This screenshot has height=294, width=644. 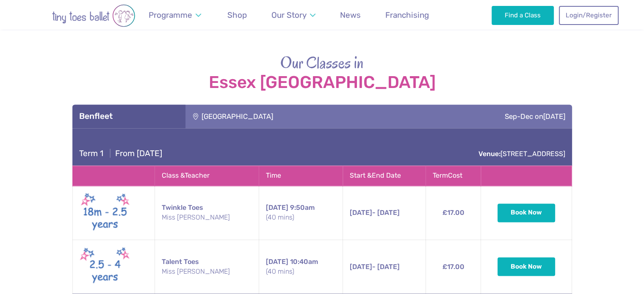 What do you see at coordinates (175, 15) in the screenshot?
I see `a: Programme` at bounding box center [175, 15].